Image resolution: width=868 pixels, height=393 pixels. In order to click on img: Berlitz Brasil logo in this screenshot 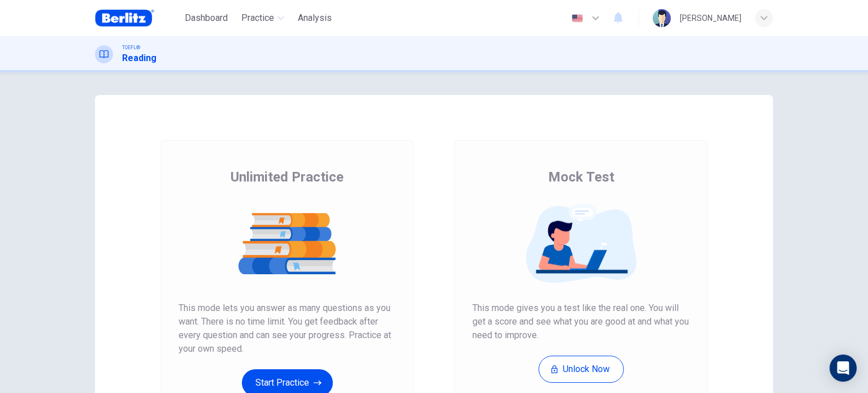, I will do `click(124, 18)`.